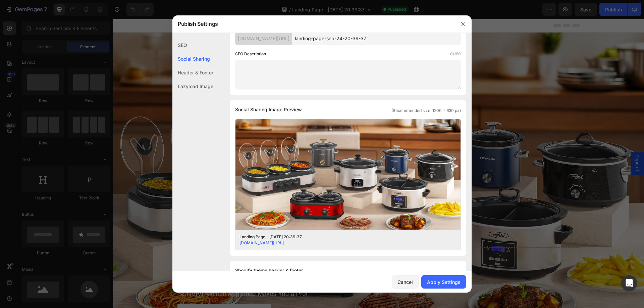  Describe the element at coordinates (525, 144) in the screenshot. I see `span: Popup 1` at that location.